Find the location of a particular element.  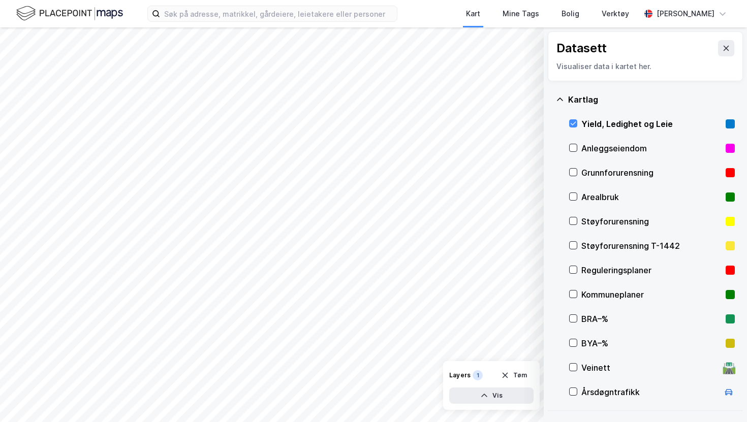

div: Yield, Ledighet og Leie is located at coordinates (651, 124).